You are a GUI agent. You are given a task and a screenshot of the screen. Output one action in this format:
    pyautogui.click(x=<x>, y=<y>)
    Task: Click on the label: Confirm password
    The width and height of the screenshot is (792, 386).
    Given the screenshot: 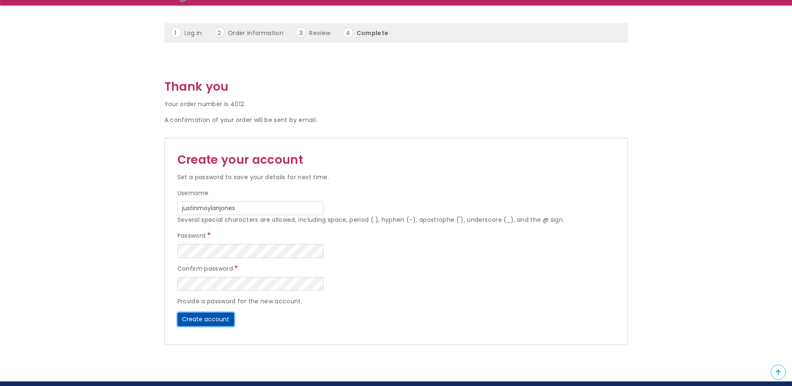 What is the action you would take?
    pyautogui.click(x=208, y=269)
    